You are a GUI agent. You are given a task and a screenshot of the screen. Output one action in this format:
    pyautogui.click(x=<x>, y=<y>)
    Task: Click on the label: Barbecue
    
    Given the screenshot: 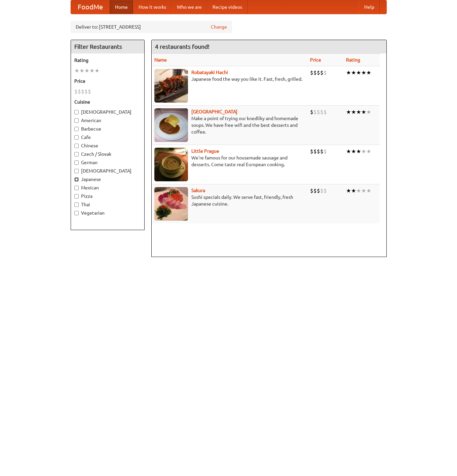 What is the action you would take?
    pyautogui.click(x=108, y=129)
    